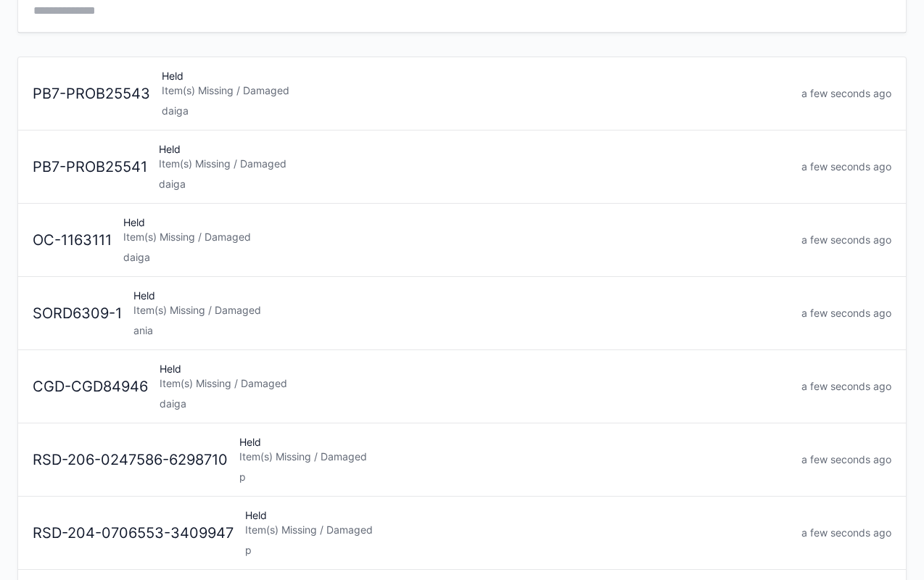  I want to click on a: SORD6309-1HeldItem(s) Missing / Damagedaniaa few seconds ago, so click(462, 313).